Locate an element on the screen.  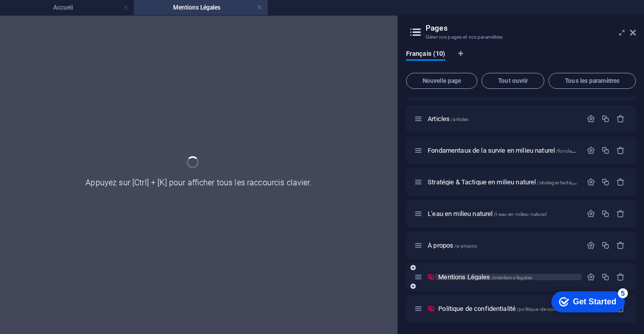
div: 5 is located at coordinates (79, 7).